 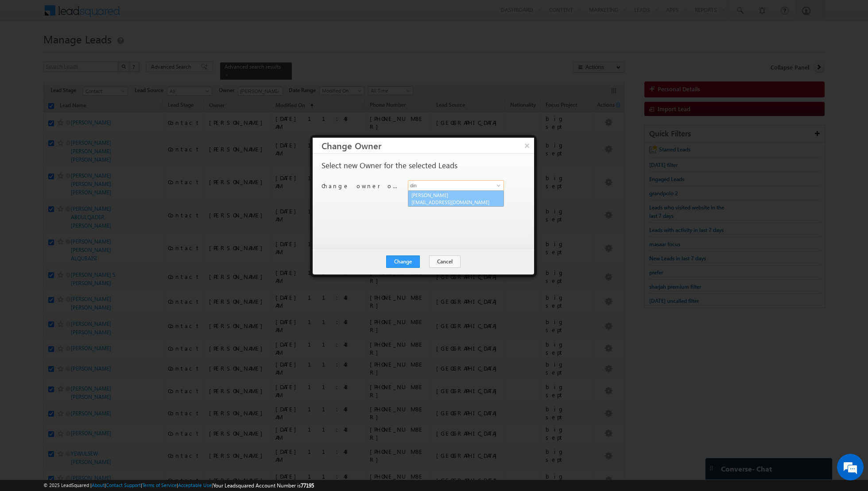 What do you see at coordinates (156, 15) in the screenshot?
I see `div: Minimize live chat window` at bounding box center [156, 15].